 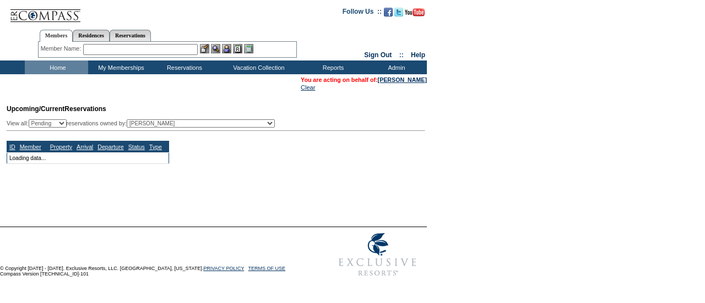 What do you see at coordinates (418, 55) in the screenshot?
I see `a: Help` at bounding box center [418, 55].